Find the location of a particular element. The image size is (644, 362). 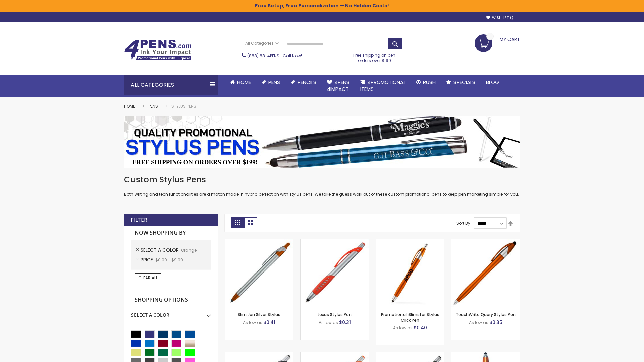

a: Lexus Stylus Pen is located at coordinates (335, 314).